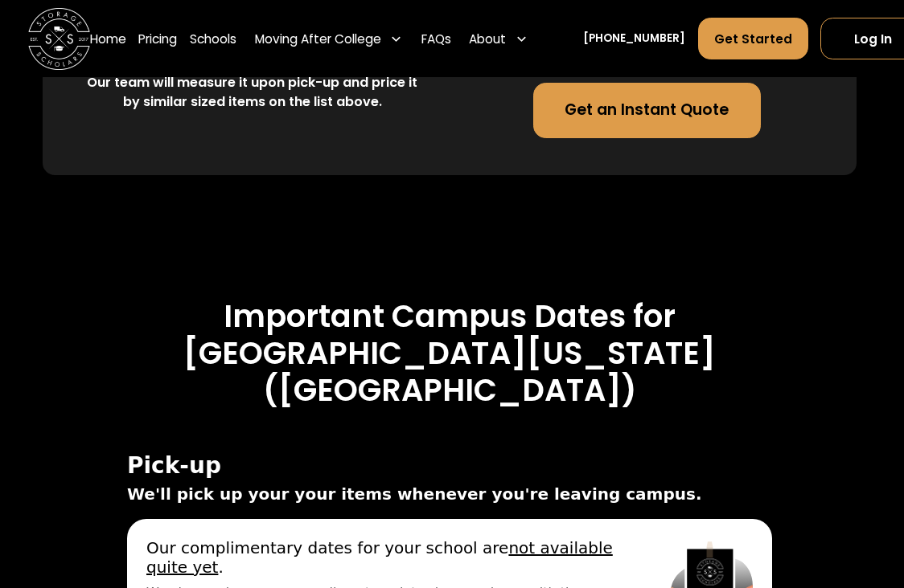 This screenshot has width=904, height=588. What do you see at coordinates (752, 39) in the screenshot?
I see `a: Get Started` at bounding box center [752, 39].